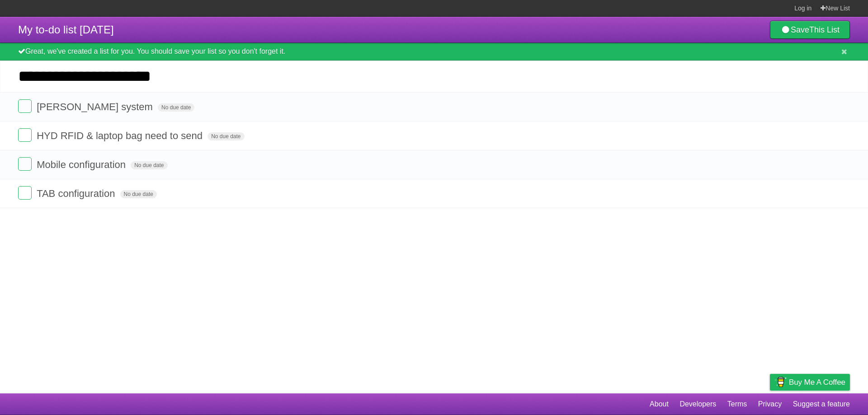  I want to click on span: HYD RFID & laptop bag need to send, so click(121, 136).